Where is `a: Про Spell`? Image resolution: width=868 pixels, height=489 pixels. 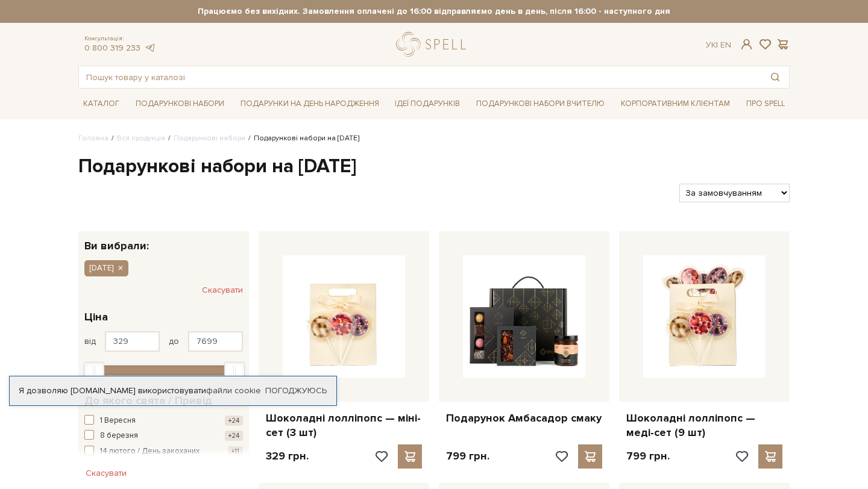 a: Про Spell is located at coordinates (765, 104).